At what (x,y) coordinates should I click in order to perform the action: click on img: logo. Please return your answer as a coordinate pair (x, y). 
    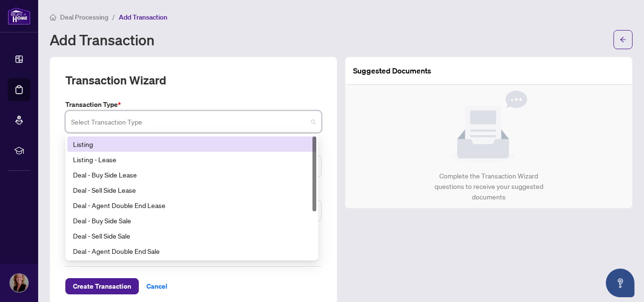
    Looking at the image, I should click on (19, 16).